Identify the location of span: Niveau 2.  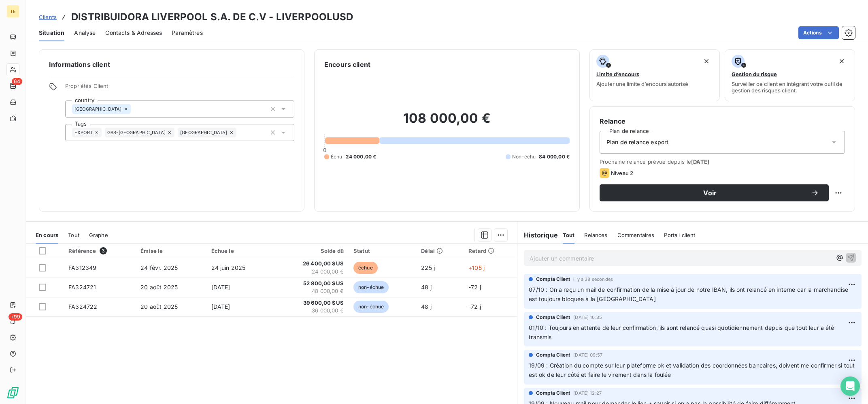
(622, 173).